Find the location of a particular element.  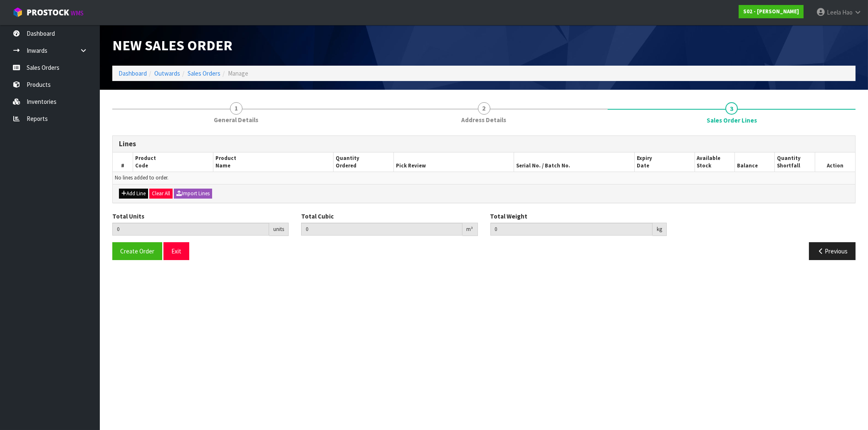

span: 1 is located at coordinates (236, 109).